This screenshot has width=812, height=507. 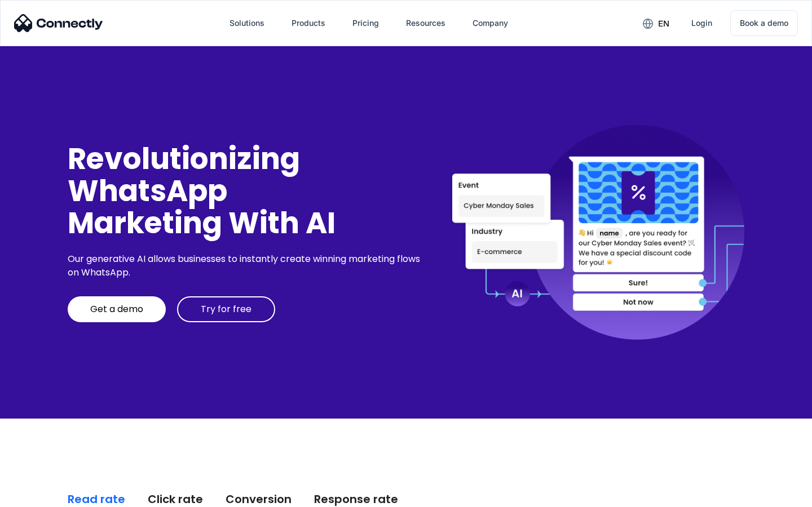 I want to click on div: Login, so click(x=702, y=23).